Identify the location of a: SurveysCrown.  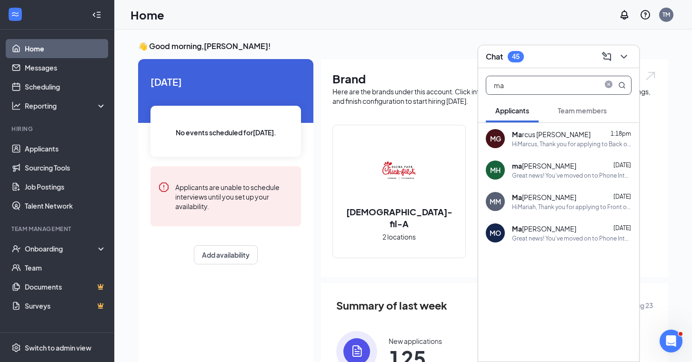
(65, 306).